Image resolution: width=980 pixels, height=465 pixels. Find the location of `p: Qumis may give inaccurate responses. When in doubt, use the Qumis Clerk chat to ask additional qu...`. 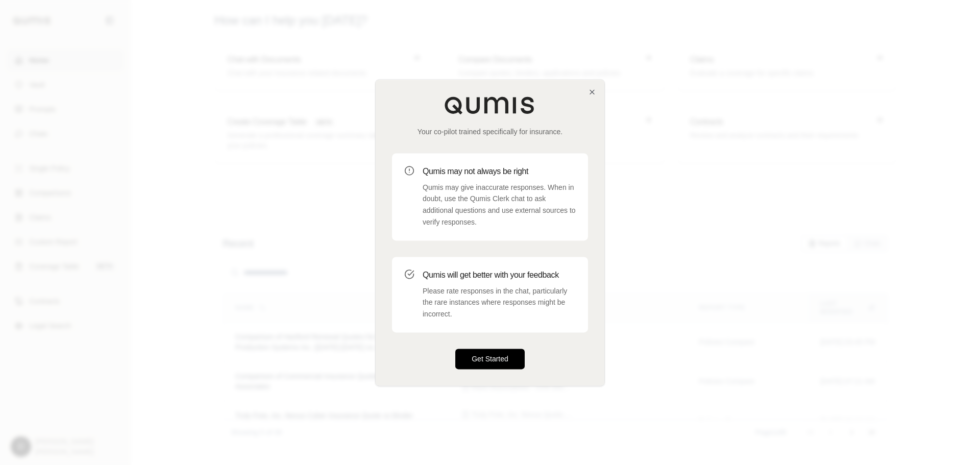

p: Qumis may give inaccurate responses. When in doubt, use the Qumis Clerk chat to ask additional qu... is located at coordinates (499, 205).